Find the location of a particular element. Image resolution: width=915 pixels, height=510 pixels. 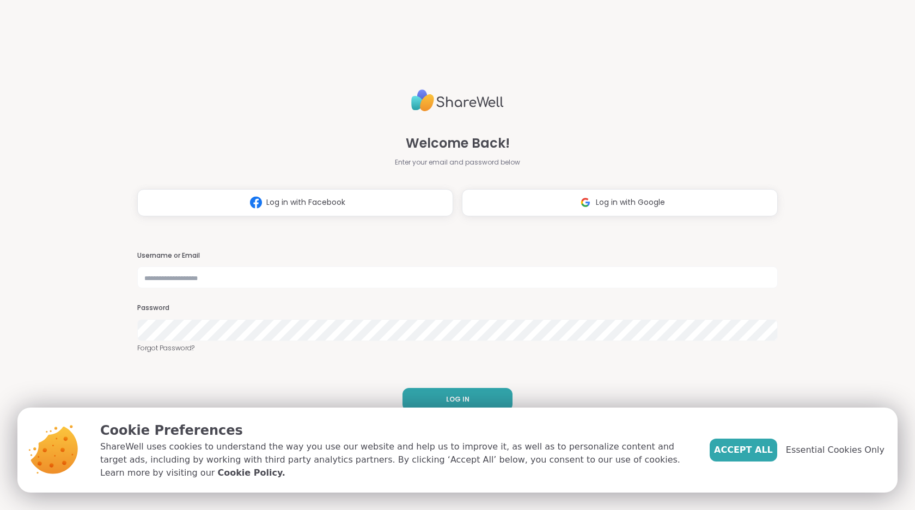

span: Welcome Back! is located at coordinates (458, 143).